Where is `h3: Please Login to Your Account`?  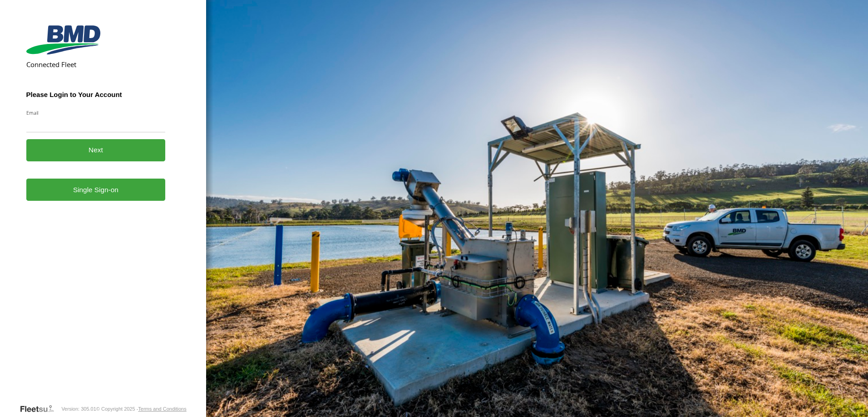
h3: Please Login to Your Account is located at coordinates (96, 94).